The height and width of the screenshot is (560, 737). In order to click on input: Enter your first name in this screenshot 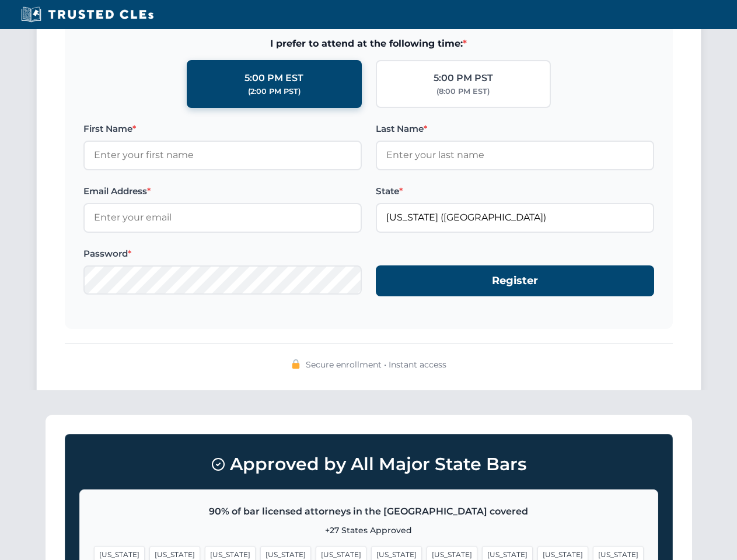, I will do `click(222, 155)`.